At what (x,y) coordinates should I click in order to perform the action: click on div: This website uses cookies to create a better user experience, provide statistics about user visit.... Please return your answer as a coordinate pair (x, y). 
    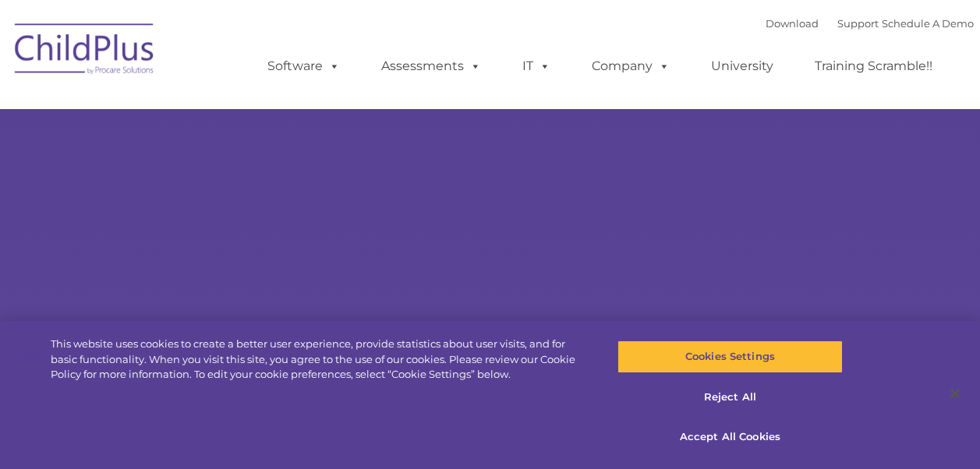
    Looking at the image, I should click on (319, 359).